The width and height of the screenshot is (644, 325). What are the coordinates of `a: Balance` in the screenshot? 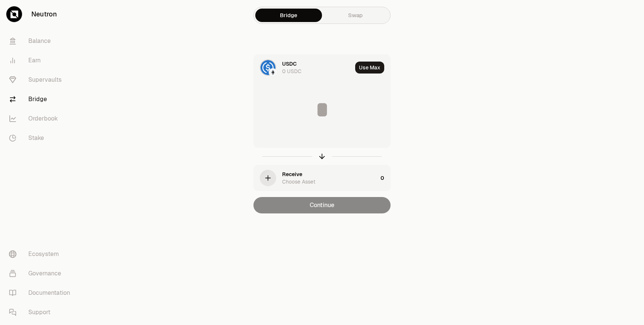 It's located at (42, 41).